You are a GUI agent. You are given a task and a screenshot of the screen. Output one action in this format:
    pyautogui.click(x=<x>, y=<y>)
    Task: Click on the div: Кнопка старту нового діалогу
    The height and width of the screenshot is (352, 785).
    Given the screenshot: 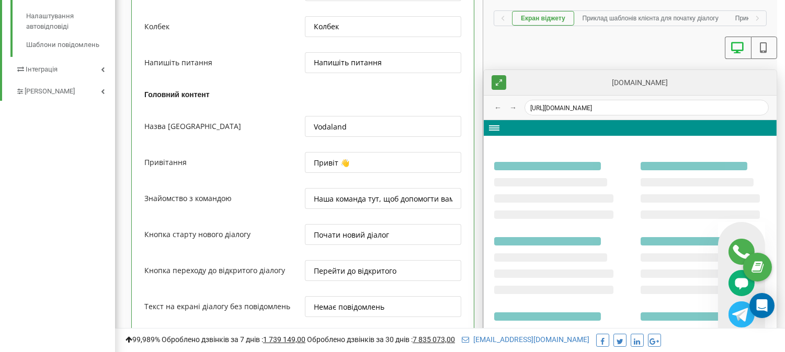 What is the action you would take?
    pyautogui.click(x=222, y=240)
    